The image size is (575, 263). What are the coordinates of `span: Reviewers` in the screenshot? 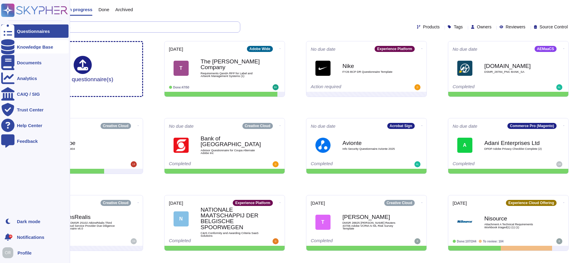 It's located at (515, 27).